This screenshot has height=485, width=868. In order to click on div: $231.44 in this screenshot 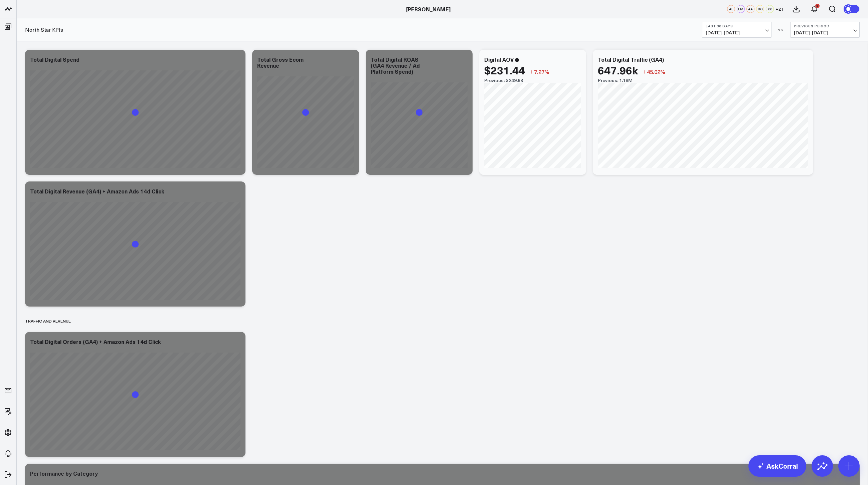, I will do `click(505, 70)`.